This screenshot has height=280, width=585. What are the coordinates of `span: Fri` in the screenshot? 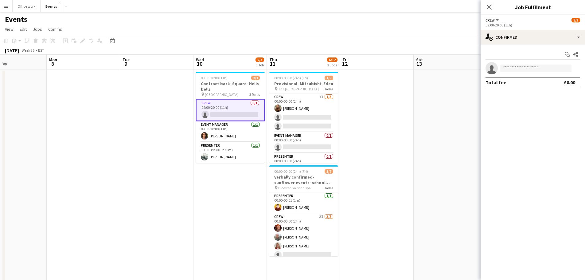 It's located at (345, 60).